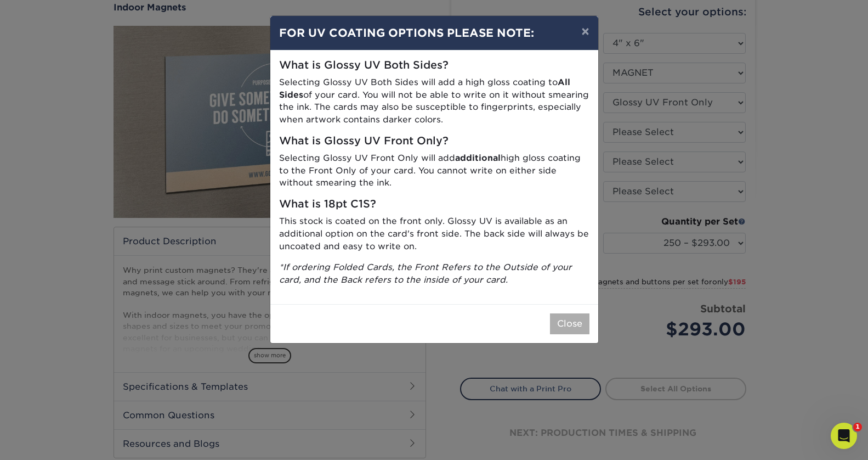 The width and height of the screenshot is (868, 460). Describe the element at coordinates (434, 65) in the screenshot. I see `h5: What is Glossy UV Both Sides?` at that location.